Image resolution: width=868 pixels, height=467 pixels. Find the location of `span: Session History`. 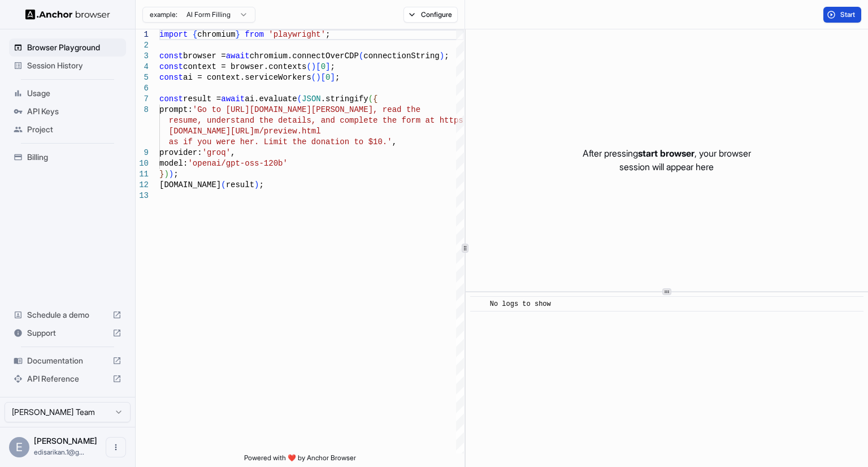

span: Session History is located at coordinates (74, 66).